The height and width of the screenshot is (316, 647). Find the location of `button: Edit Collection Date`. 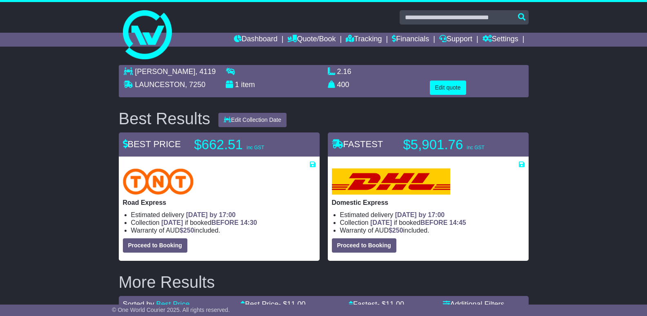

button: Edit Collection Date is located at coordinates (252, 120).